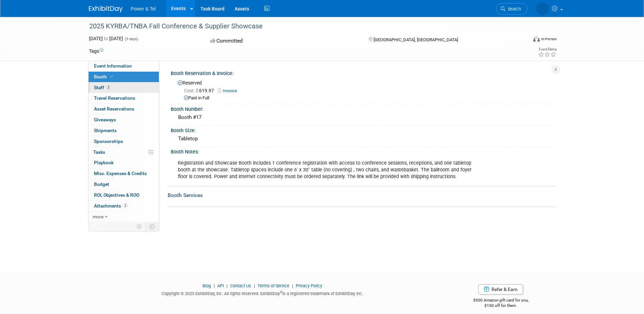 The image size is (644, 314). I want to click on div: Booth Services, so click(362, 195).